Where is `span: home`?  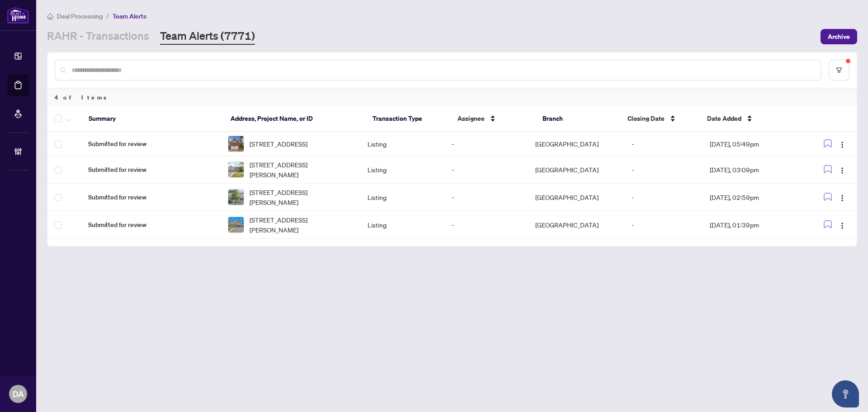
span: home is located at coordinates (50, 17).